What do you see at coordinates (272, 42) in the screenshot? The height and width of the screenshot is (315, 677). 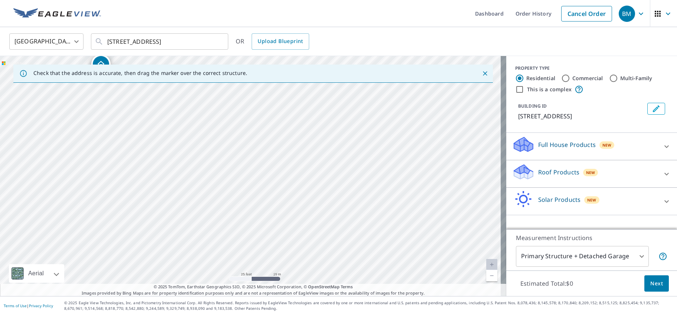 I see `div: OR` at bounding box center [272, 42].